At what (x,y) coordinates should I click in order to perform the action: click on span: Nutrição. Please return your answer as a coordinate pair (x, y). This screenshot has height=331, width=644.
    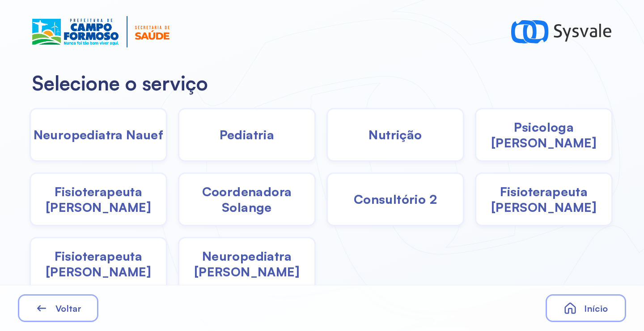
    Looking at the image, I should click on (395, 135).